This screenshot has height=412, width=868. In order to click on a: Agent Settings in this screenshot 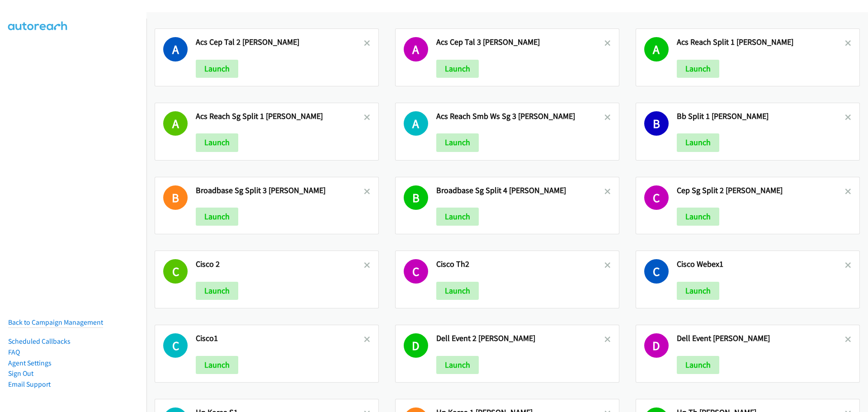, I will do `click(30, 363)`.